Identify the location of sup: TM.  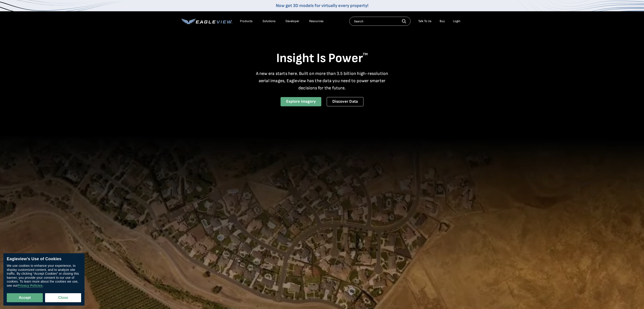
(365, 54).